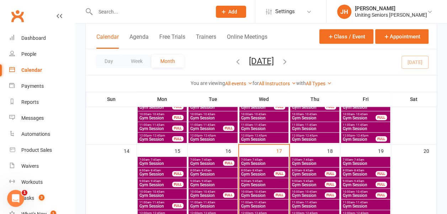 This screenshot has height=214, width=447. What do you see at coordinates (42, 197) in the screenshot?
I see `span: 3` at bounding box center [42, 197].